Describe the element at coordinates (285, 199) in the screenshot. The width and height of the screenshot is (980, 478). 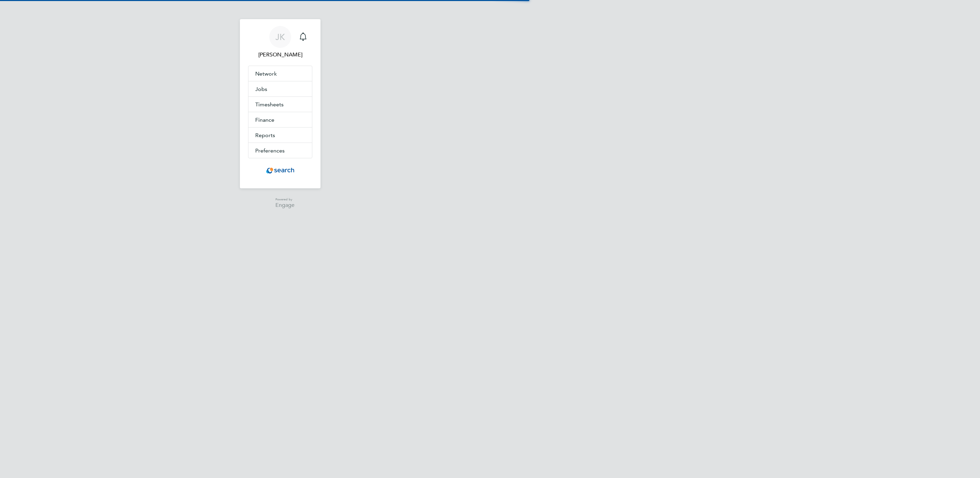
I see `span: Powered by` at that location.